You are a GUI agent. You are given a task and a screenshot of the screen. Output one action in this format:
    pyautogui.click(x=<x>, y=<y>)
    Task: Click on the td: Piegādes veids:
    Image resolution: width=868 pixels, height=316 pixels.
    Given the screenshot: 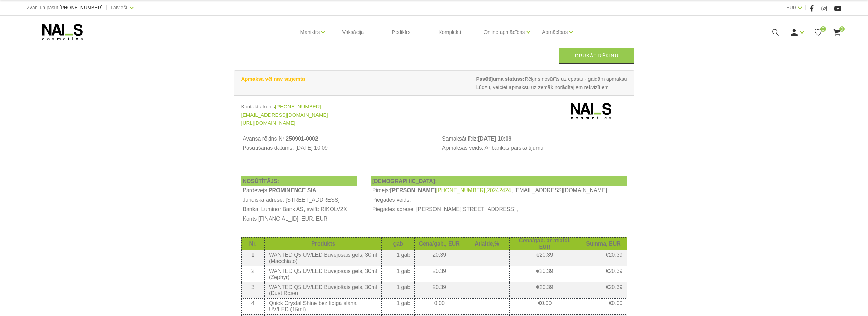 What is the action you would take?
    pyautogui.click(x=499, y=200)
    